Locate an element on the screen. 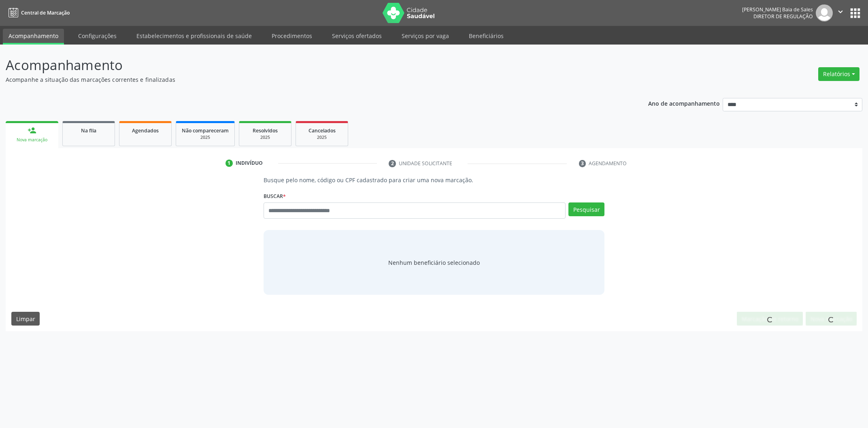 The image size is (868, 428). div: Indivíduo is located at coordinates (249, 163).